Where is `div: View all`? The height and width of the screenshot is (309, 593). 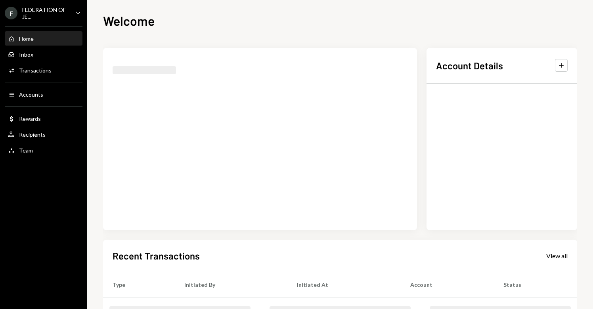
div: View all is located at coordinates (557, 256).